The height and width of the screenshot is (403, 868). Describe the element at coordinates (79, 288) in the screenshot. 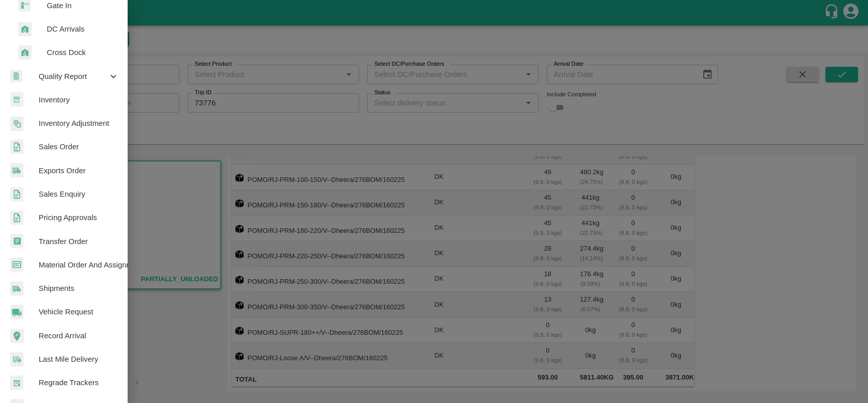

I see `span: Shipments` at that location.